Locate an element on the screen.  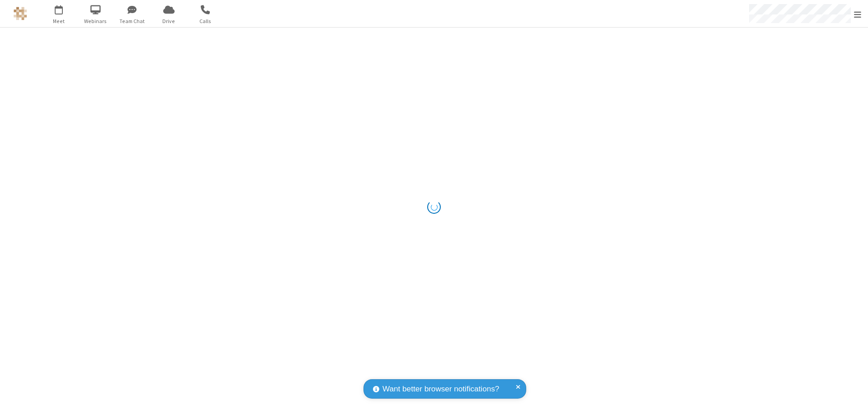
img: QA Selenium DO NOT DELETE OR CHANGE is located at coordinates (20, 13).